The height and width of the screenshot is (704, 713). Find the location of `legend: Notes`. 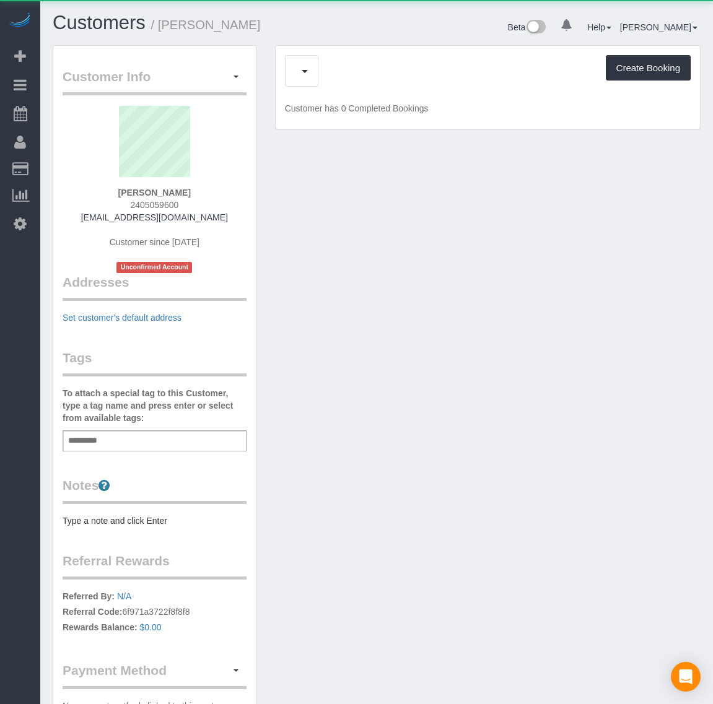

legend: Notes is located at coordinates (154, 490).